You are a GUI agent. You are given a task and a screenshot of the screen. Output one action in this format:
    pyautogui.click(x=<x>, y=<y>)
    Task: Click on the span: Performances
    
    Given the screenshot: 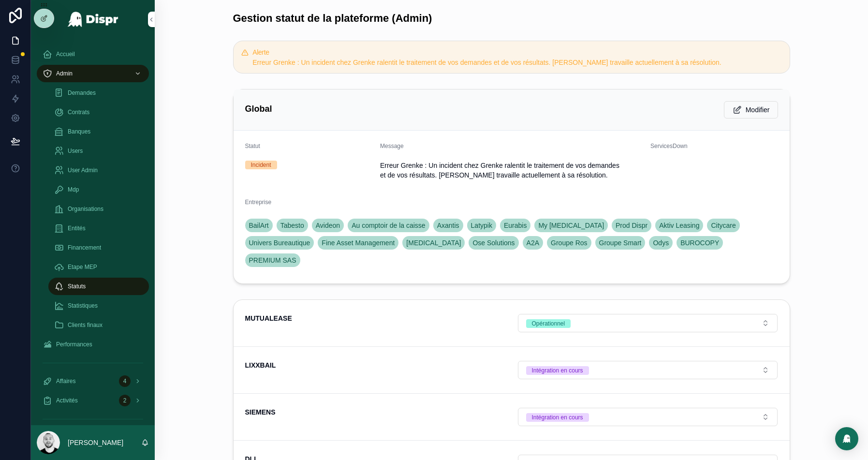 What is the action you would take?
    pyautogui.click(x=74, y=345)
    